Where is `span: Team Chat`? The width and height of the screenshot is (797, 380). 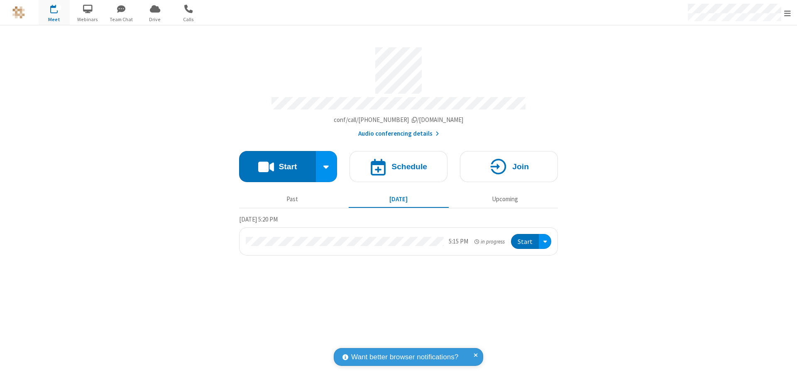
span: Team Chat is located at coordinates (121, 20).